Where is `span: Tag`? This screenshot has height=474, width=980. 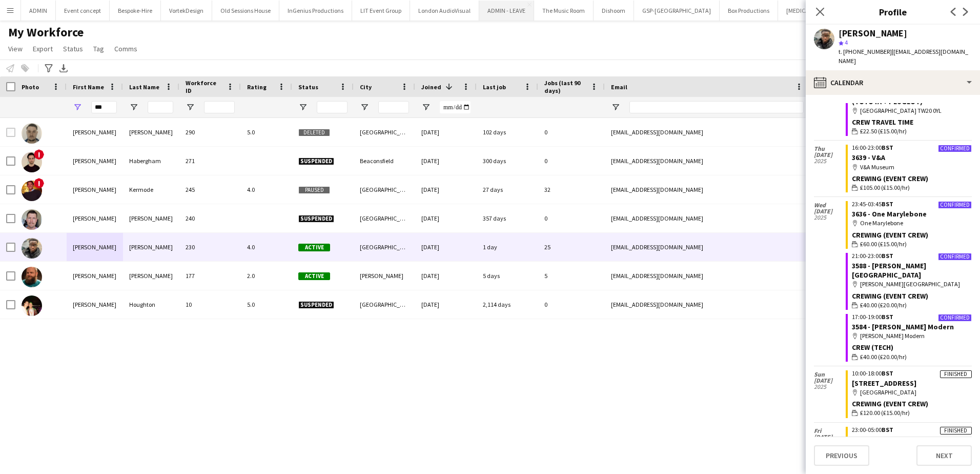
span: Tag is located at coordinates (99, 49).